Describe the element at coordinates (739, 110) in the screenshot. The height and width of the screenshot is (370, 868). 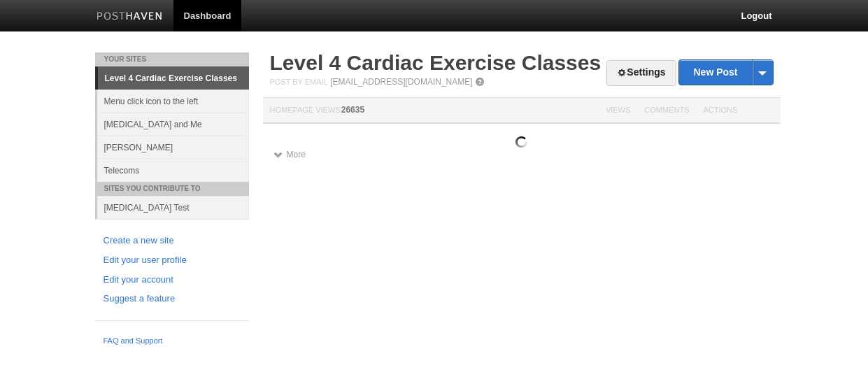
I see `th: Actions` at that location.